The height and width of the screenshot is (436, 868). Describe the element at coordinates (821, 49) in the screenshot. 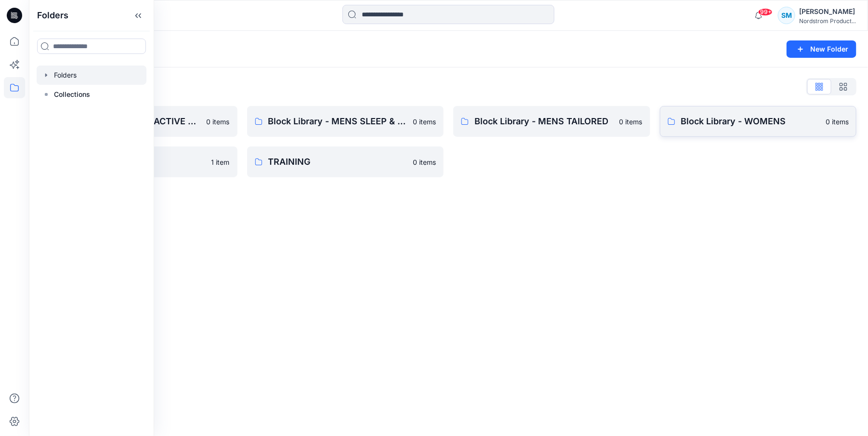

I see `button: New Folder` at that location.